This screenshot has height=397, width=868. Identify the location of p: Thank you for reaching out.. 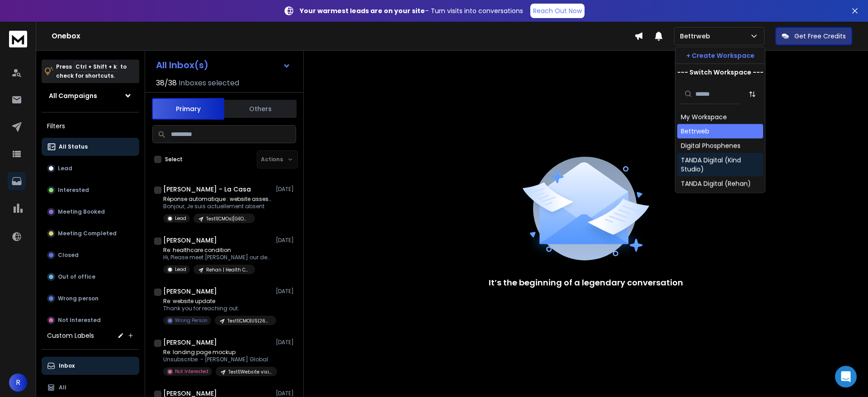
(218, 309).